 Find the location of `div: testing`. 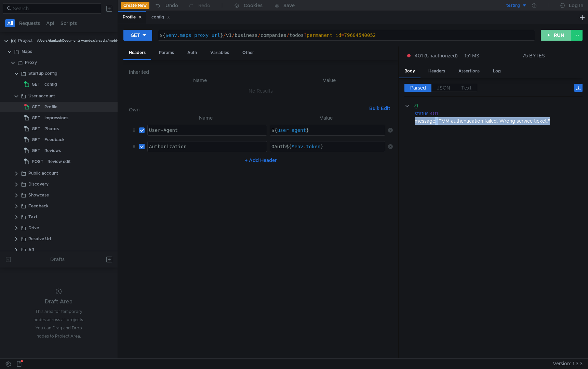

div: testing is located at coordinates (513, 5).